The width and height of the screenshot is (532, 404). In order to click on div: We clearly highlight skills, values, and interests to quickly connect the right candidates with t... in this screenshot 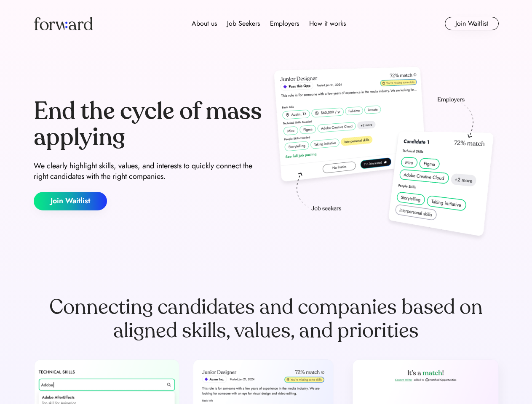, I will do `click(148, 171)`.